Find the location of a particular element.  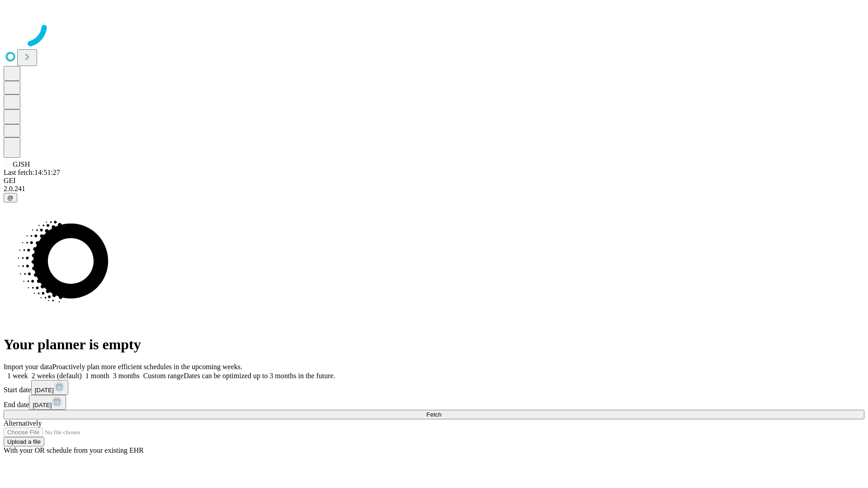

div: 2.0.241 is located at coordinates (434, 189).